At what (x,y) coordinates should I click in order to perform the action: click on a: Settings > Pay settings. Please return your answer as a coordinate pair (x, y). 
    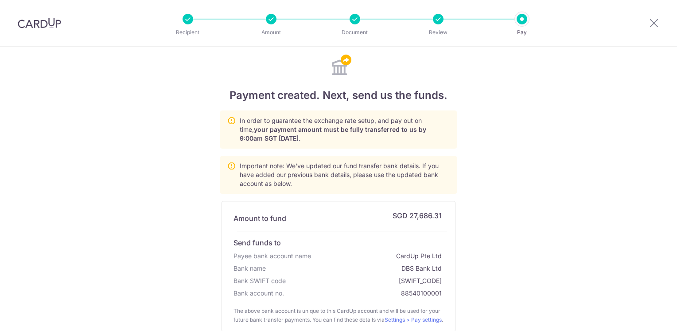
    Looking at the image, I should click on (413, 319).